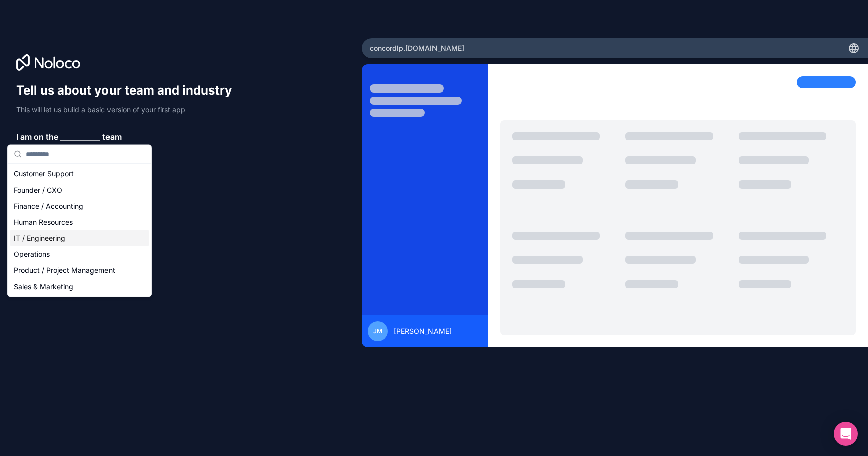 This screenshot has width=868, height=456. Describe the element at coordinates (128, 110) in the screenshot. I see `p: This will let us build a basic version of your first app` at that location.